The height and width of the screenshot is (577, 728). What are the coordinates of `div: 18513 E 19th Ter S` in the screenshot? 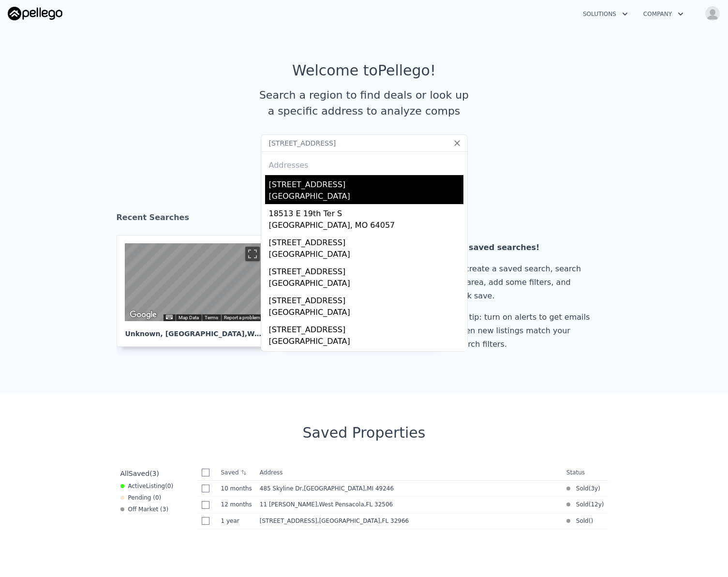 It's located at (367, 212).